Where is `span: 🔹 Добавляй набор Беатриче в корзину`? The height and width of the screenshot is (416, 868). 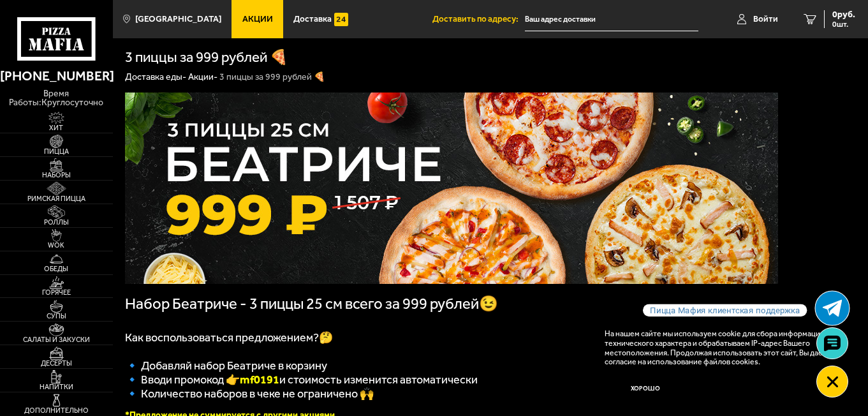 span: 🔹 Добавляй набор Беатриче в корзину is located at coordinates (226, 365).